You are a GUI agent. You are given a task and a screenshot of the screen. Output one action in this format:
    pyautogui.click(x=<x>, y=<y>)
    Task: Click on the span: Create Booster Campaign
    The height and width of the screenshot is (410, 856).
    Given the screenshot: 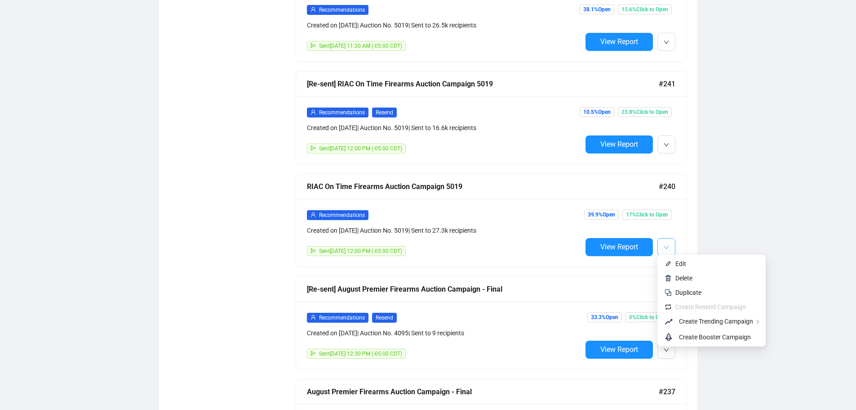 What is the action you would take?
    pyautogui.click(x=715, y=337)
    